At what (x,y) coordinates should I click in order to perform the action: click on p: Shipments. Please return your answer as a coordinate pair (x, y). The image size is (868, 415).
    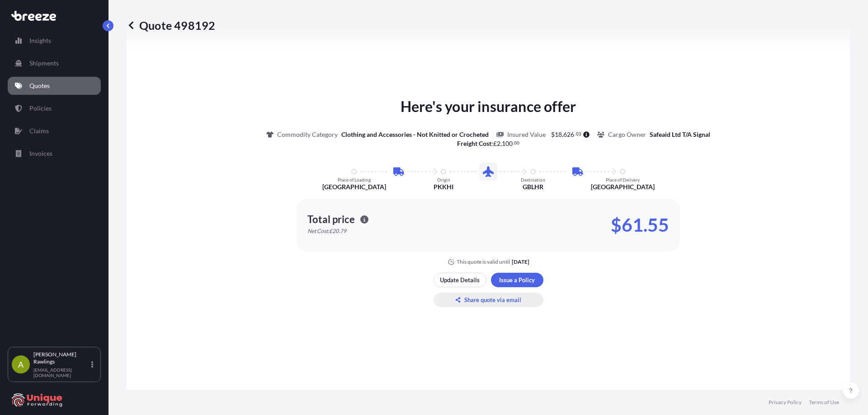
    Looking at the image, I should click on (44, 64).